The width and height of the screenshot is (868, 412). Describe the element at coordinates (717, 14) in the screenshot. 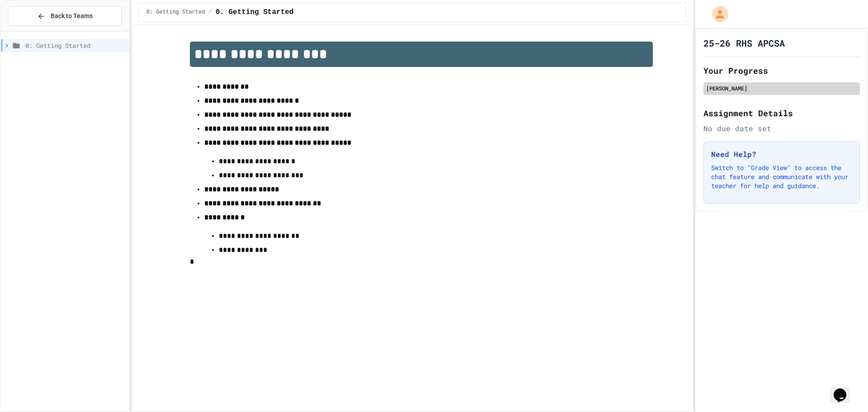

I see `div: My Account` at that location.